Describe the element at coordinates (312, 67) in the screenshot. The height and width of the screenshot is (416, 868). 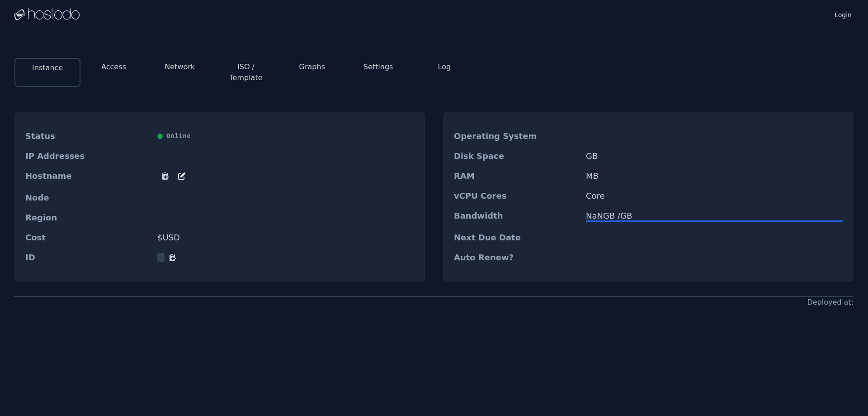
I see `button: Graphs` at that location.